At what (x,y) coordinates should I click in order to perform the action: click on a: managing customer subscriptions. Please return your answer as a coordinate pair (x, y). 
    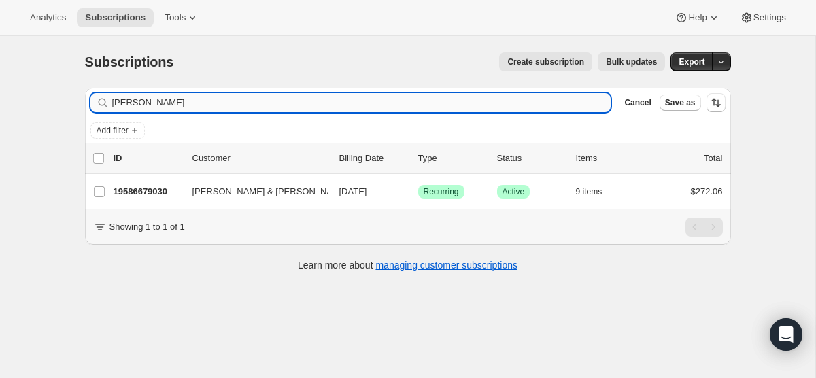
    Looking at the image, I should click on (446, 265).